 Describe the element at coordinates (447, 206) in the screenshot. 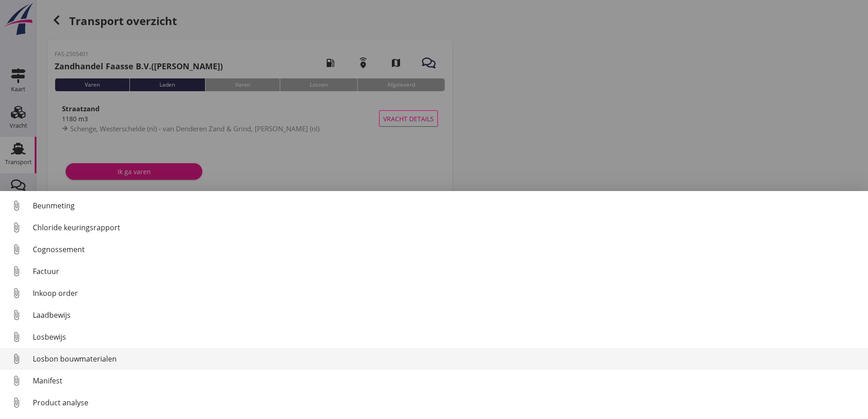

I see `div: Beunmeting` at that location.